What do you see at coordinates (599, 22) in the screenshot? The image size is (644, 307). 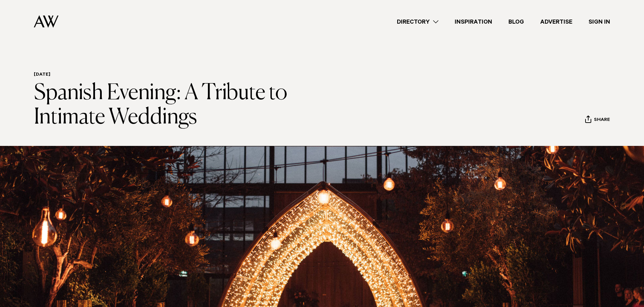 I see `a: Sign In` at bounding box center [599, 22].